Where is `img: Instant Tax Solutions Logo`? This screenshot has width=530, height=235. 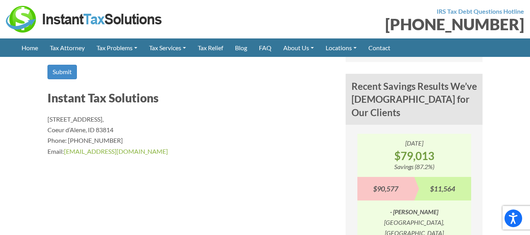
img: Instant Tax Solutions Logo is located at coordinates (84, 19).